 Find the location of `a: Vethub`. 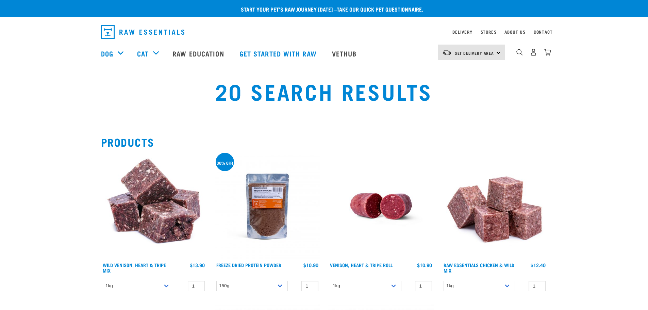

a: Vethub is located at coordinates (345, 53).